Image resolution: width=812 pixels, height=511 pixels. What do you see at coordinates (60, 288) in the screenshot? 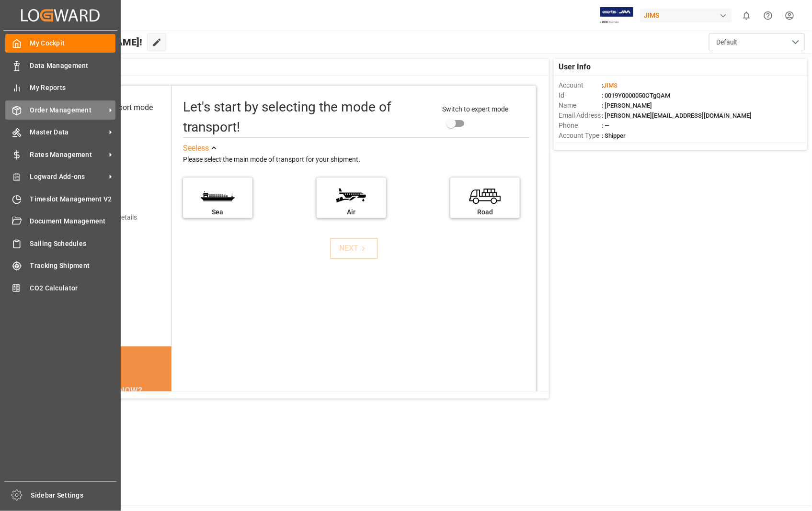
I see `a: CO2 Calculator` at bounding box center [60, 288].